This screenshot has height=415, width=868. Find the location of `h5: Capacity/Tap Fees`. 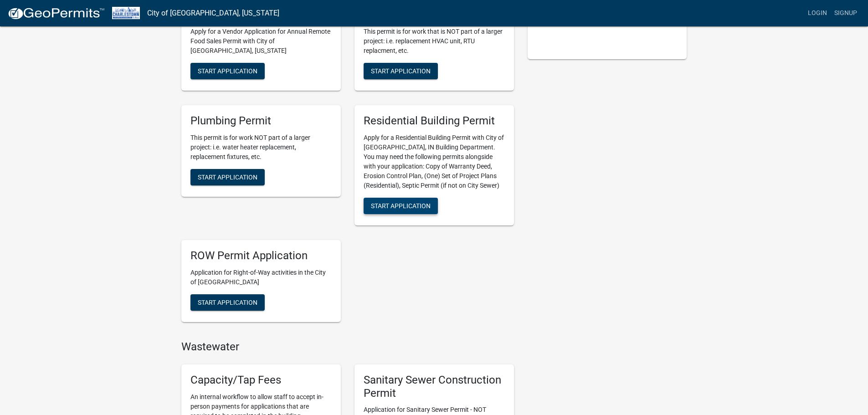

h5: Capacity/Tap Fees is located at coordinates (261, 380).